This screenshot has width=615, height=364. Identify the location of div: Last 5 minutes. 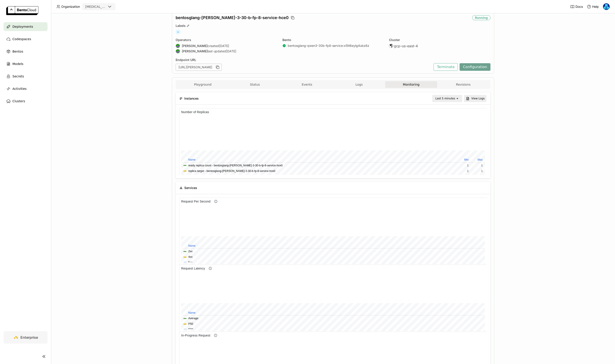
(445, 98).